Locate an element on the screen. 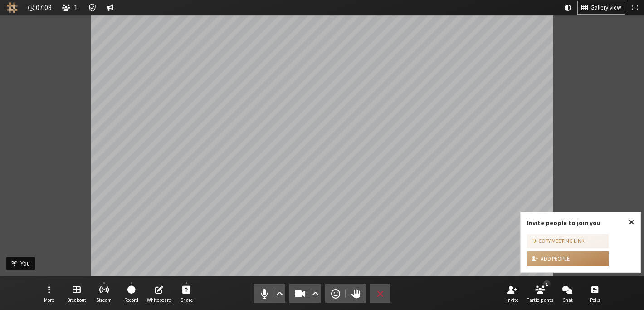  button: Video setting is located at coordinates (315, 293).